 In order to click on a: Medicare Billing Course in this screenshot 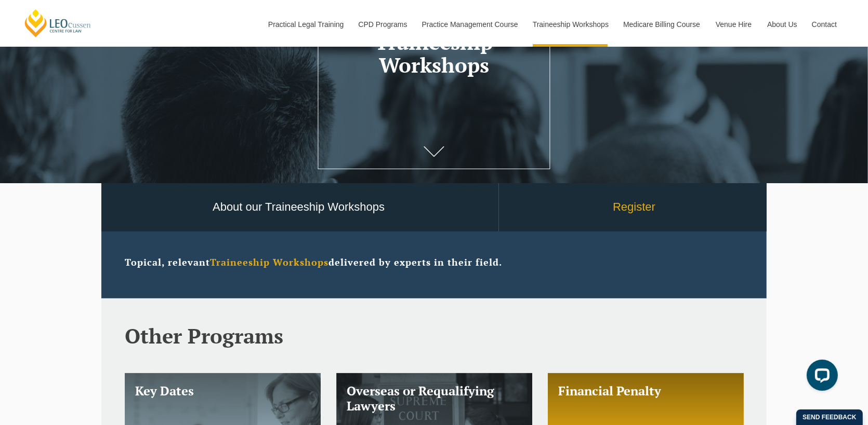, I will do `click(661, 24)`.